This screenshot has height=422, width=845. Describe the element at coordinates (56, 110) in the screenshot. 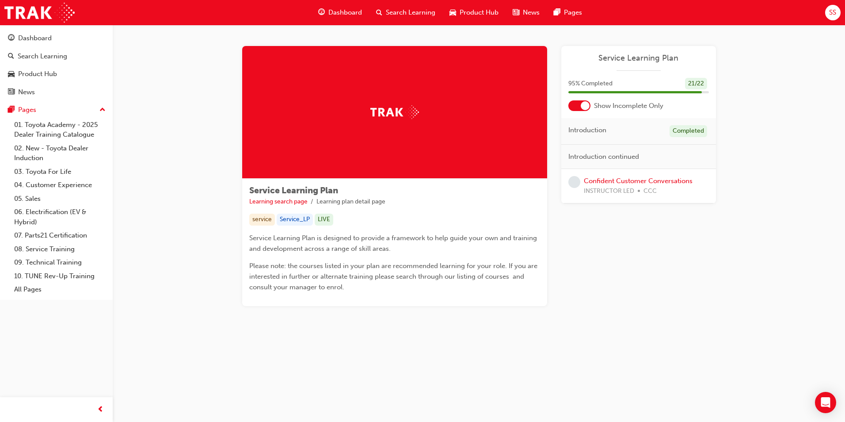

I see `button: Pages` at that location.